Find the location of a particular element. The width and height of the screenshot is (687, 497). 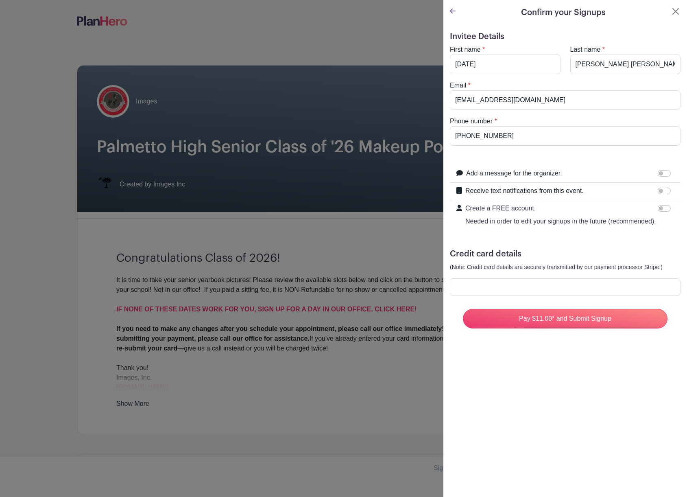

label: Email is located at coordinates (458, 85).